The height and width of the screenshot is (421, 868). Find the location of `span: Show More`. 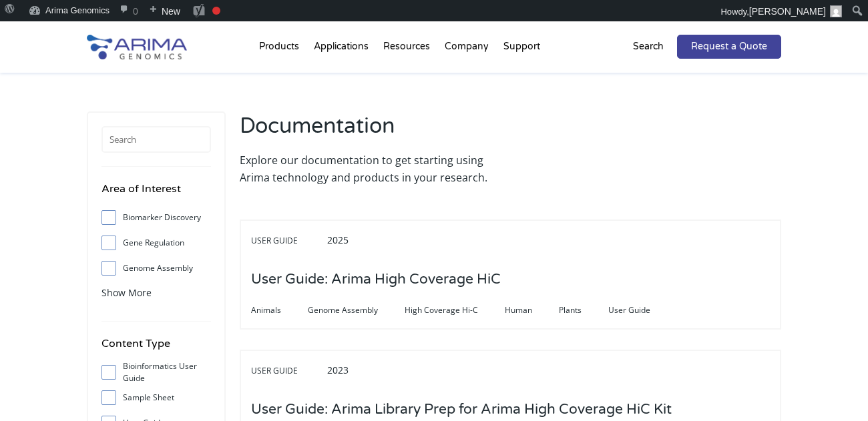

span: Show More is located at coordinates (126, 293).